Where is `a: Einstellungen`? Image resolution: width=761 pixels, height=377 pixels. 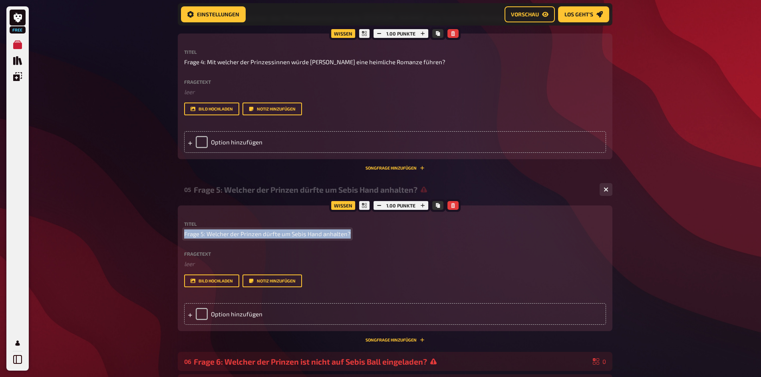 a: Einstellungen is located at coordinates (213, 14).